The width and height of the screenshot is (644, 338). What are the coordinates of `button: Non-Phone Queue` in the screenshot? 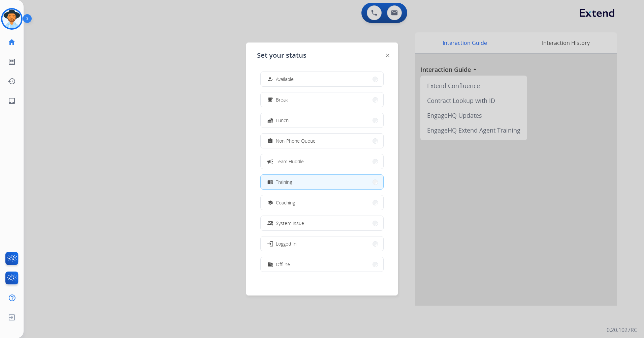 It's located at (322, 141).